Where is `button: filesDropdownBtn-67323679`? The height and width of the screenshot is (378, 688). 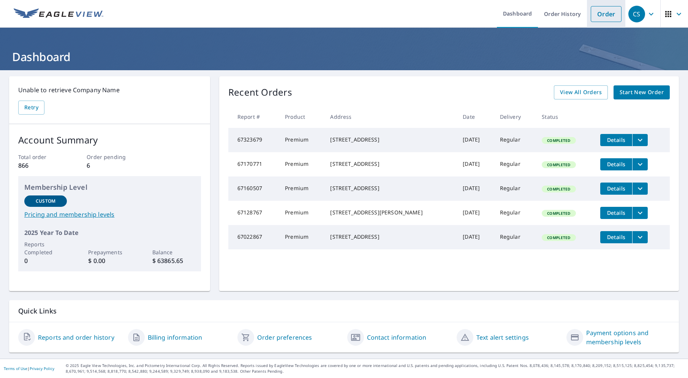 button: filesDropdownBtn-67323679 is located at coordinates (639, 140).